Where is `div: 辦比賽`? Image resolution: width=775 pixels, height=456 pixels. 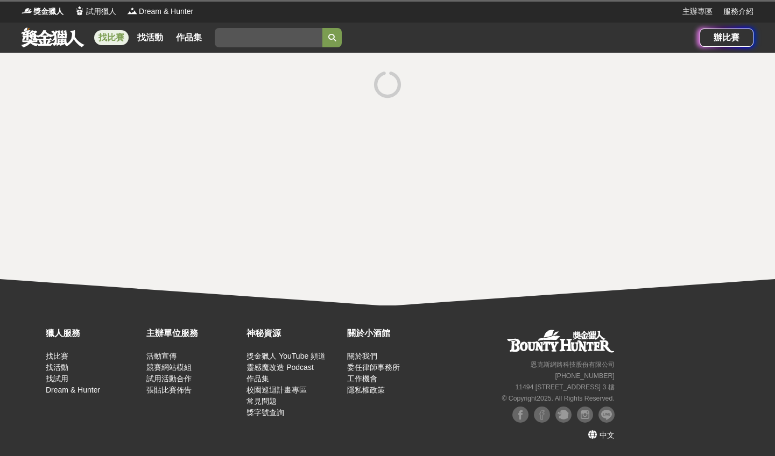 div: 辦比賽 is located at coordinates (726, 38).